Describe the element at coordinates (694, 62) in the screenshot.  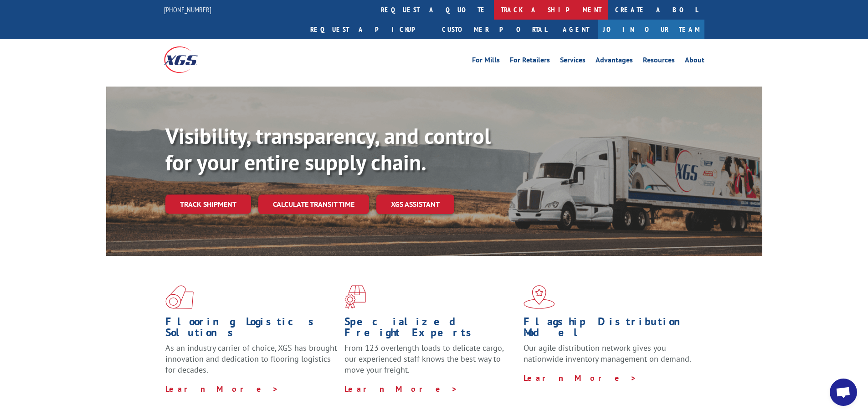
I see `a: About` at that location.